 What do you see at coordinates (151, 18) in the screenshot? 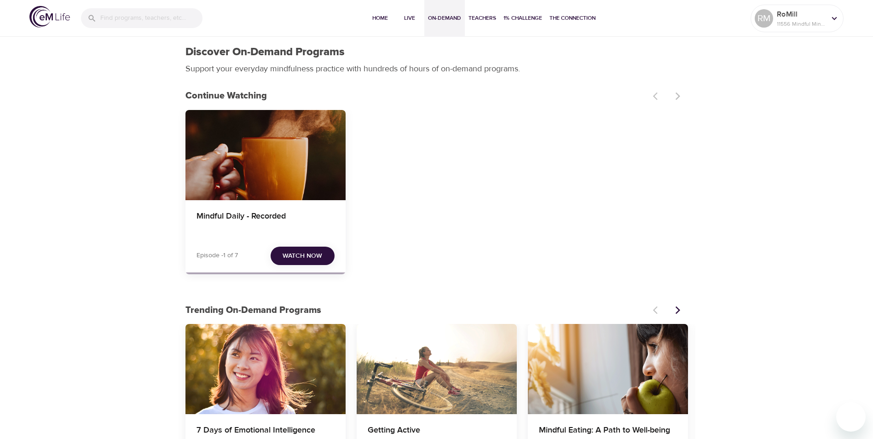
I see `input: Find programs, teachers, etc...` at bounding box center [151, 18].